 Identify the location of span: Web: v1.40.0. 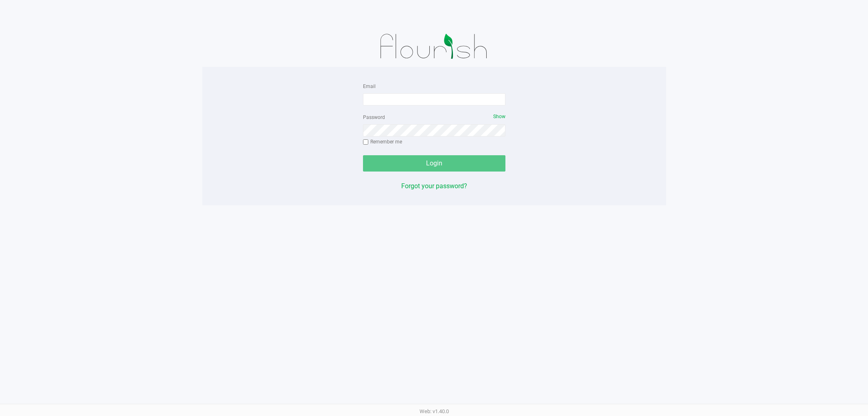
(435, 411).